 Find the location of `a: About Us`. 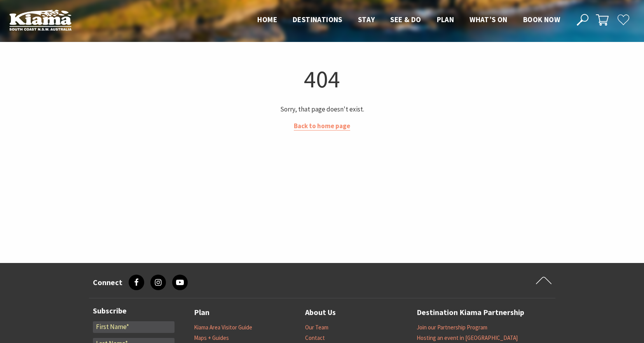

a: About Us is located at coordinates (320, 312).